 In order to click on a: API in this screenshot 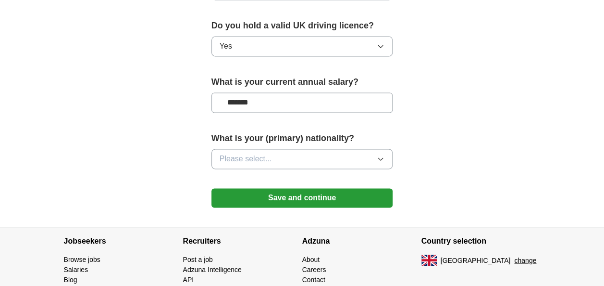, I will do `click(188, 279)`.